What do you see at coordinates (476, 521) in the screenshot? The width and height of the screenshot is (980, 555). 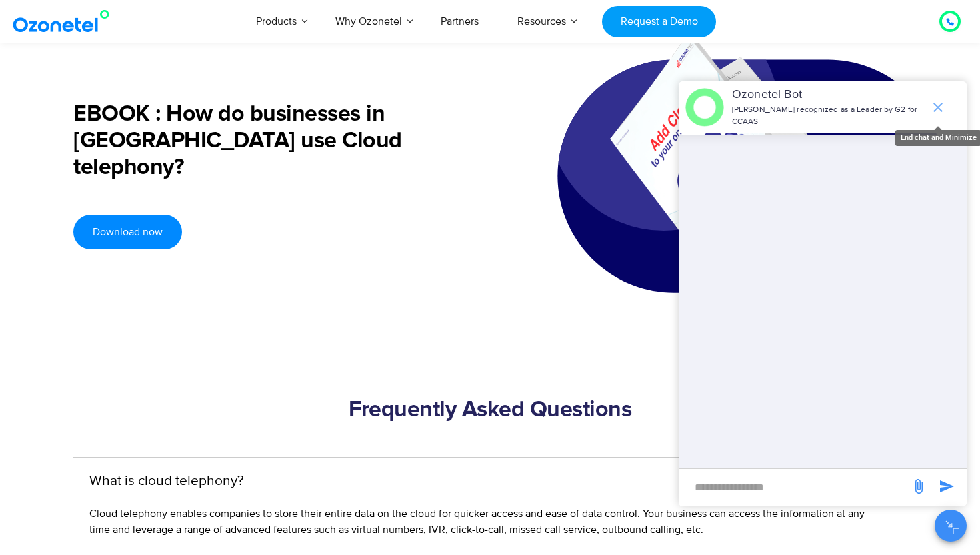 I see `span: Cloud telephony enables companies to store their entire data on the cloud for quicker access and ...` at bounding box center [476, 521].